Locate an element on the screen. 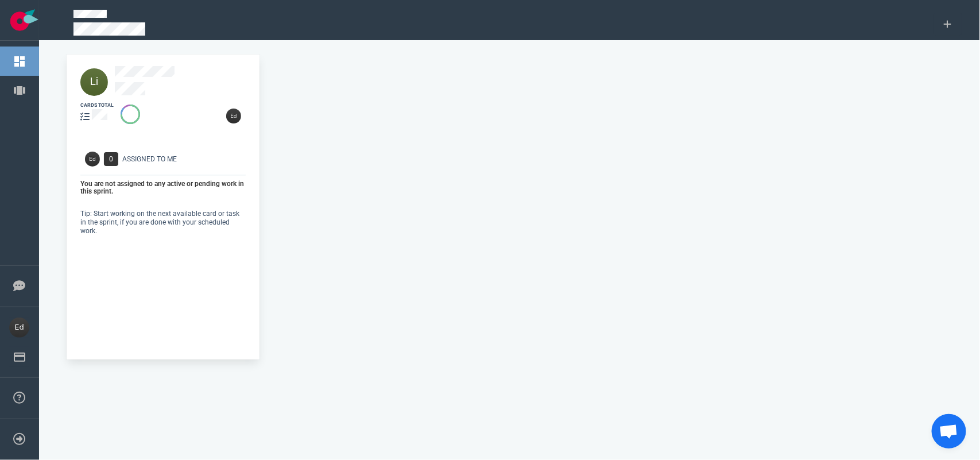  p: You are not assigned to any active or pending work in this sprint. is located at coordinates (163, 188).